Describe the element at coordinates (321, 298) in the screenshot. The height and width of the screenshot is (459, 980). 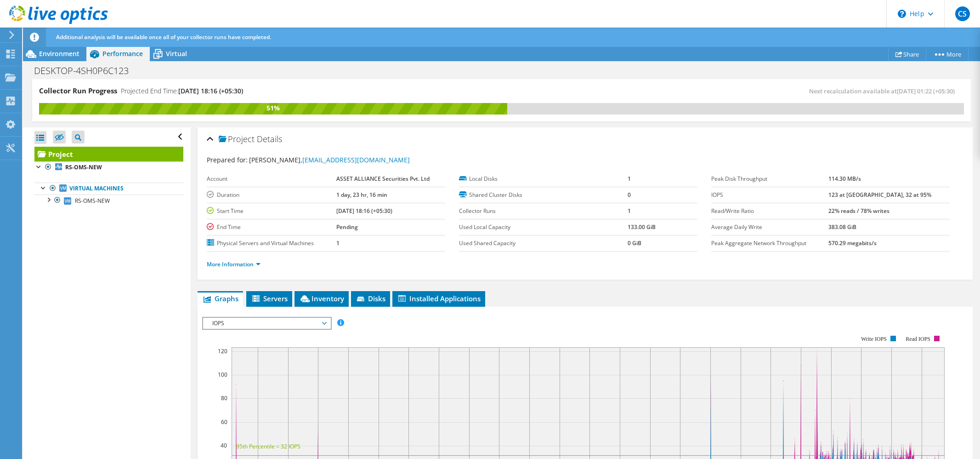
I see `span: Inventory` at that location.